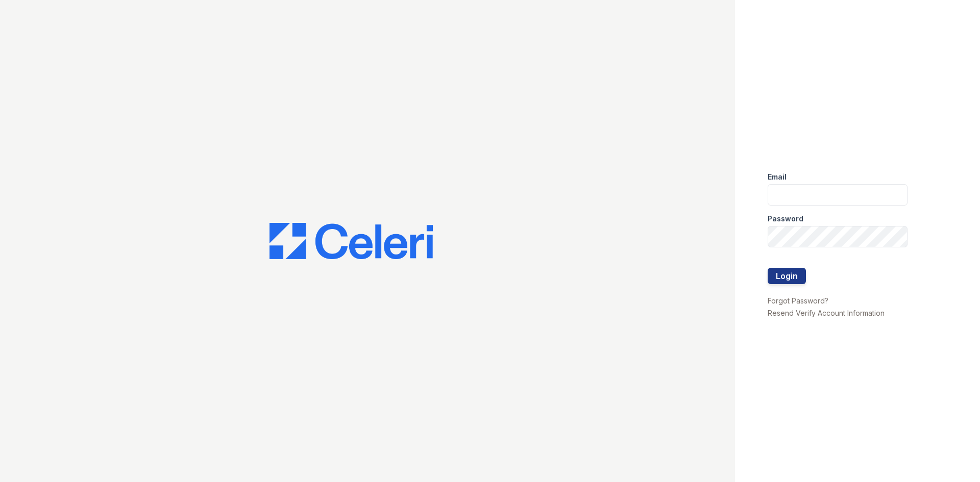 The image size is (980, 482). What do you see at coordinates (351, 241) in the screenshot?
I see `img: CE_Logo_Blue-a8612792a0a2168367f1c8372b55b34899dd931a85d93a1a3d3e32e68fde9ad4.png` at bounding box center [351, 241].